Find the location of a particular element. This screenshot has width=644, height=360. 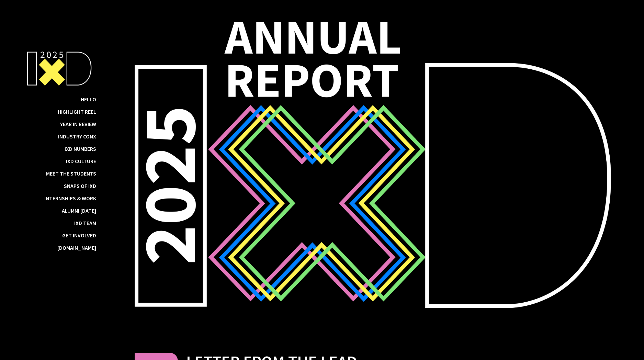

div: Industry ConX is located at coordinates (77, 136).